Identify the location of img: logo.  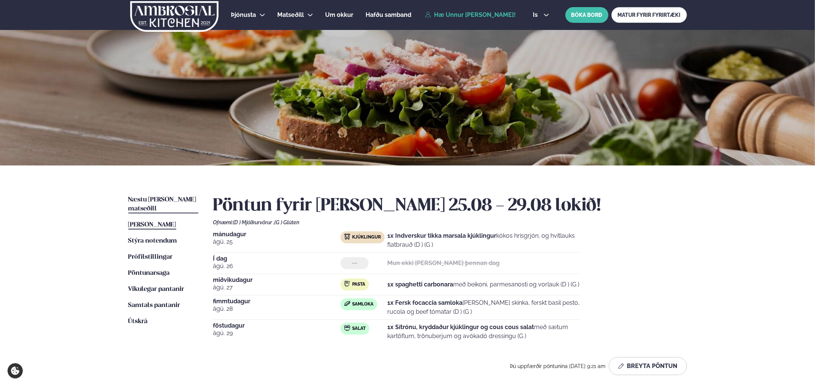
(174, 16).